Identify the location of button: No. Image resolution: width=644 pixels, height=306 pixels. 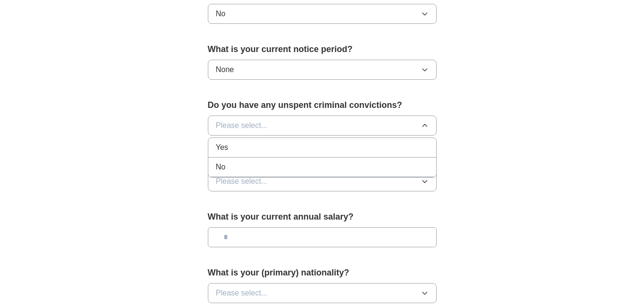
(322, 14).